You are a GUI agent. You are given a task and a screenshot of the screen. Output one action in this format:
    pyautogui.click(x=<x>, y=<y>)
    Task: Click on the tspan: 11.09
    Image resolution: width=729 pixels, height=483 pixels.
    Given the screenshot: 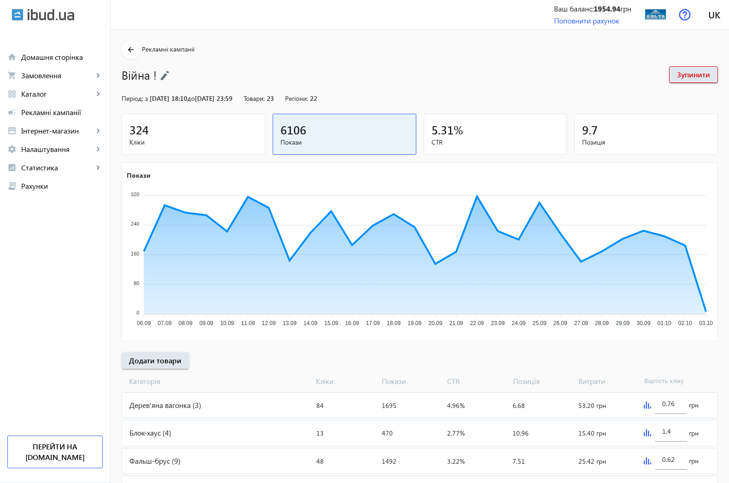 What is the action you would take?
    pyautogui.click(x=248, y=323)
    